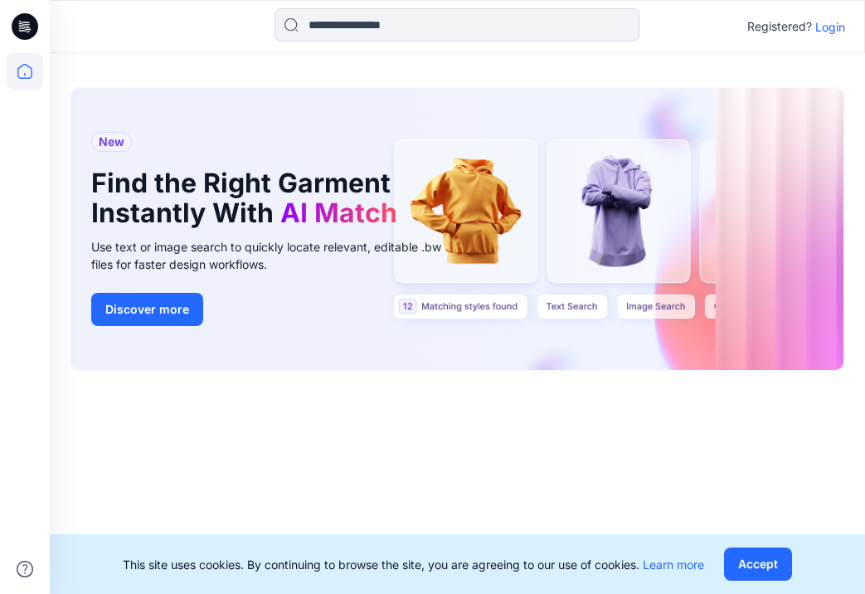 This screenshot has width=865, height=594. What do you see at coordinates (265, 198) in the screenshot?
I see `h1: Find the Right Garment Instantly With` at bounding box center [265, 198].